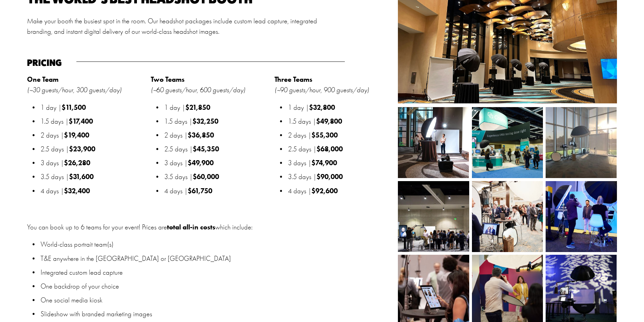  Describe the element at coordinates (330, 176) in the screenshot. I see `strong: $90,000` at that location.